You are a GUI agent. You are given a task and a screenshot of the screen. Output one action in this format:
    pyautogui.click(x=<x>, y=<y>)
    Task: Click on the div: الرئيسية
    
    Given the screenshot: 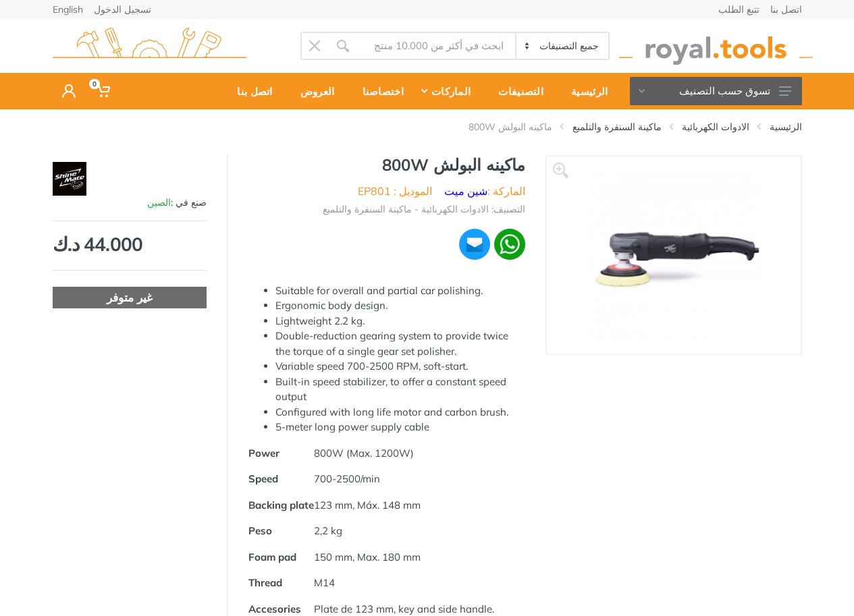 What is the action you would take?
    pyautogui.click(x=585, y=91)
    